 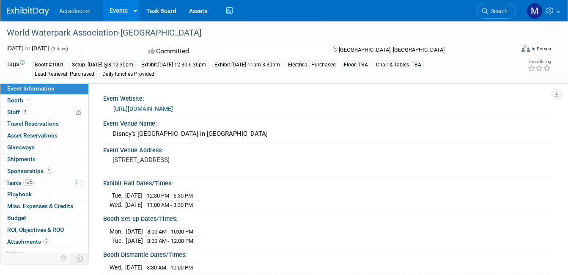 I want to click on span: 3:30 AM - 10:00 PM, so click(x=170, y=267).